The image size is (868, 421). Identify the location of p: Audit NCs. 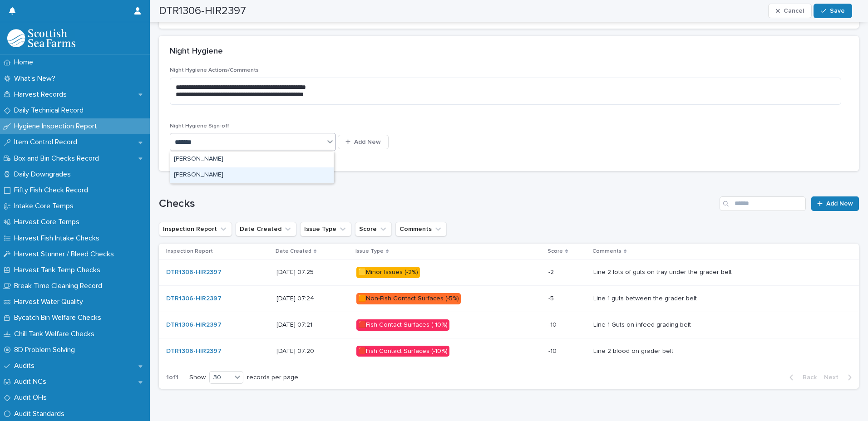
(32, 382).